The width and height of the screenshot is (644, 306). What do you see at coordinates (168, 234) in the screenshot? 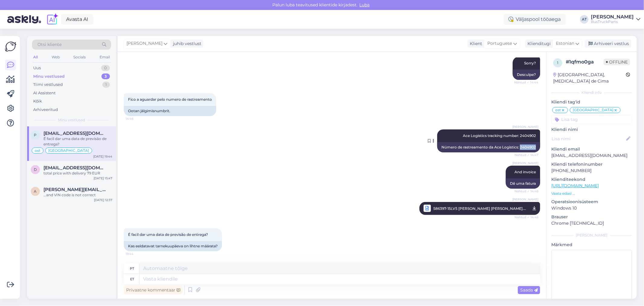
I see `span: É facil dar uma data de previsão de entrega?` at bounding box center [168, 234].